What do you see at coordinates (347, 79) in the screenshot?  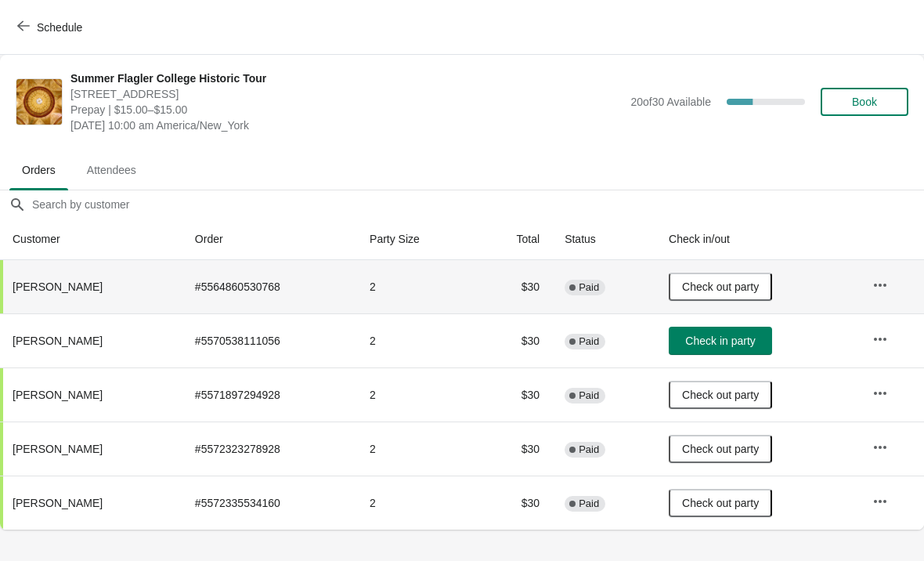 I see `span: Summer Flagler College Historic Tour` at bounding box center [347, 79].